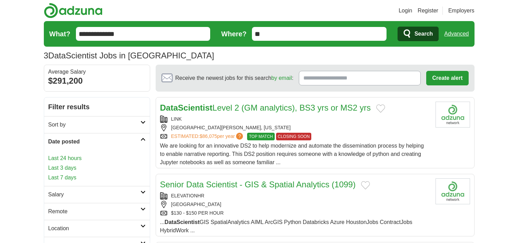  I want to click on div: Average Salary, so click(97, 72).